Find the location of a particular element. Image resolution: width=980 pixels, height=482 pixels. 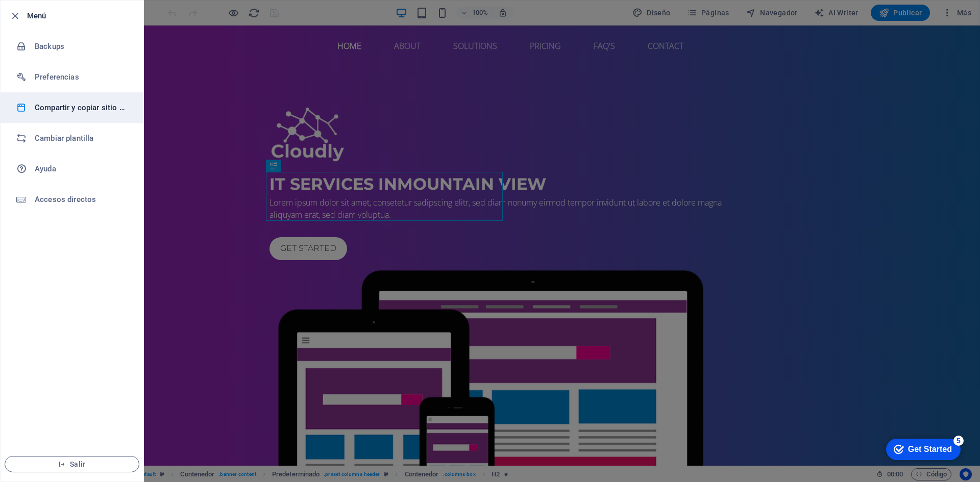

h6: Preferencias is located at coordinates (82, 77).